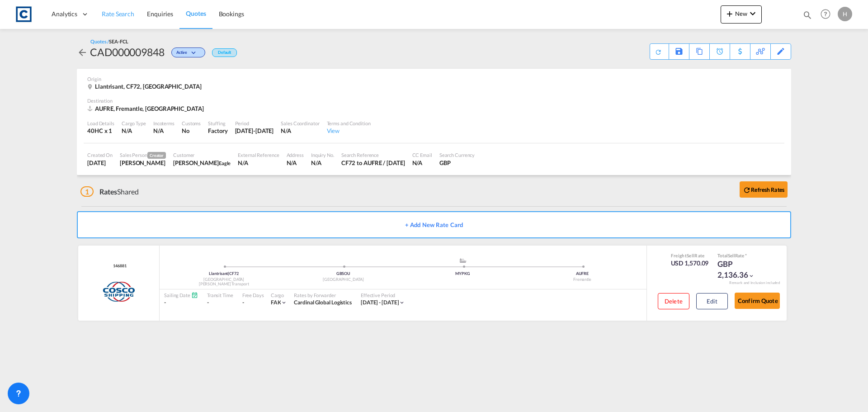 This screenshot has width=868, height=412. I want to click on md-icon: Schedules Available, so click(194, 295).